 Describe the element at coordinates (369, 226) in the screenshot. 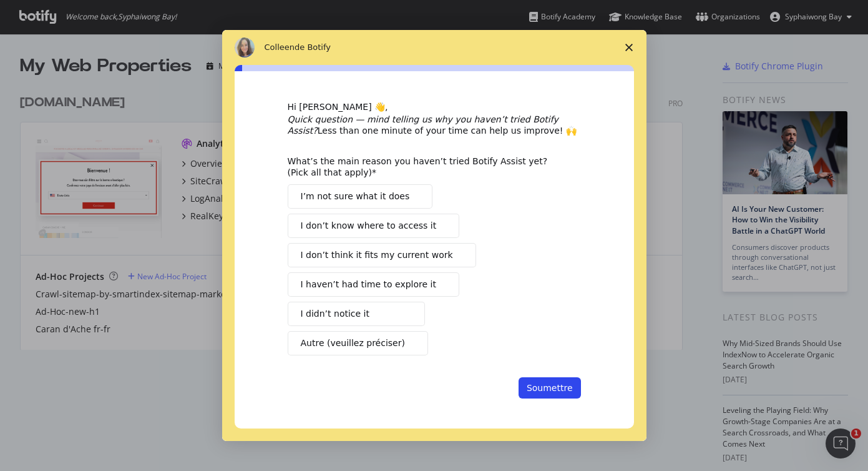

I see `span: I don’t know where to access it` at that location.